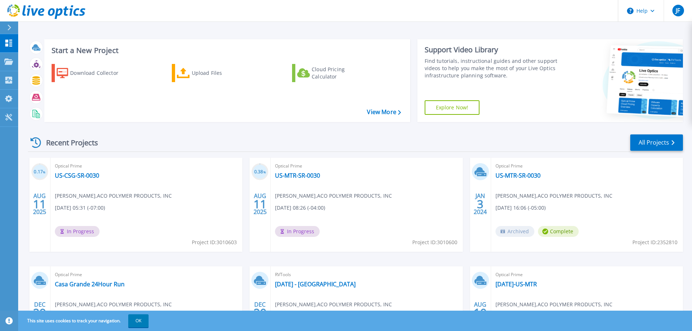 This screenshot has width=692, height=331. I want to click on span: 3, so click(480, 204).